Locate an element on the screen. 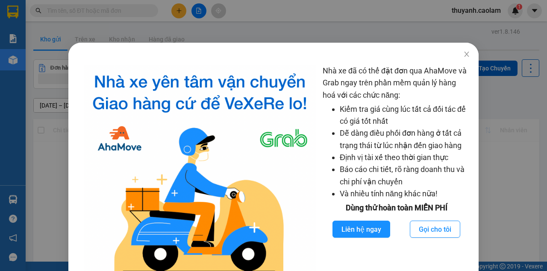 This screenshot has height=271, width=547. button: Liên hệ ngay is located at coordinates (361, 229).